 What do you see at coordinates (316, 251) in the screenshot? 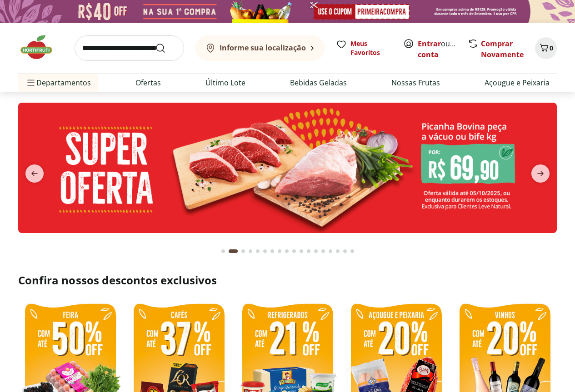
I see `button: Go to page 13 from fs-carousel` at bounding box center [316, 251].